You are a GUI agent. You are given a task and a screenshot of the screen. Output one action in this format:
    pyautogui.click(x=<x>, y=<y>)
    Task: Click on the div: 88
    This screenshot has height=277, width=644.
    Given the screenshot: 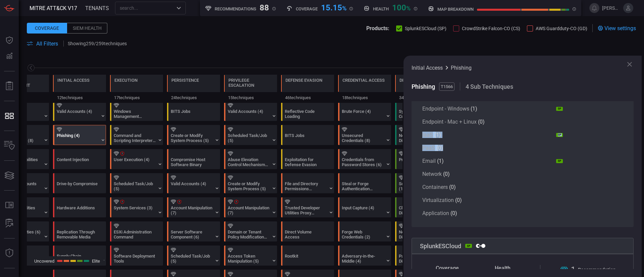 What is the action you would take?
    pyautogui.click(x=264, y=7)
    